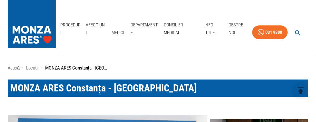 This screenshot has width=316, height=122. What do you see at coordinates (70, 29) in the screenshot?
I see `a: Proceduri` at bounding box center [70, 29].